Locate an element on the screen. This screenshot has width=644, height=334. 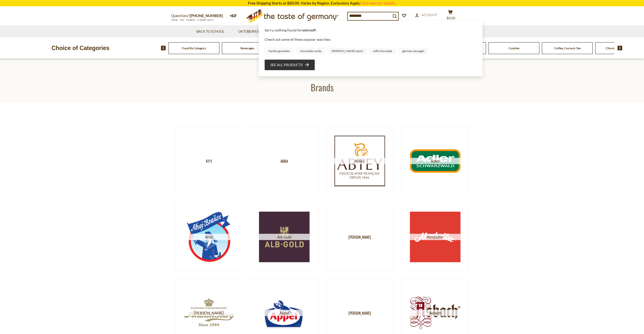
span: Chocolate & Marzipan is located at coordinates (620, 48).